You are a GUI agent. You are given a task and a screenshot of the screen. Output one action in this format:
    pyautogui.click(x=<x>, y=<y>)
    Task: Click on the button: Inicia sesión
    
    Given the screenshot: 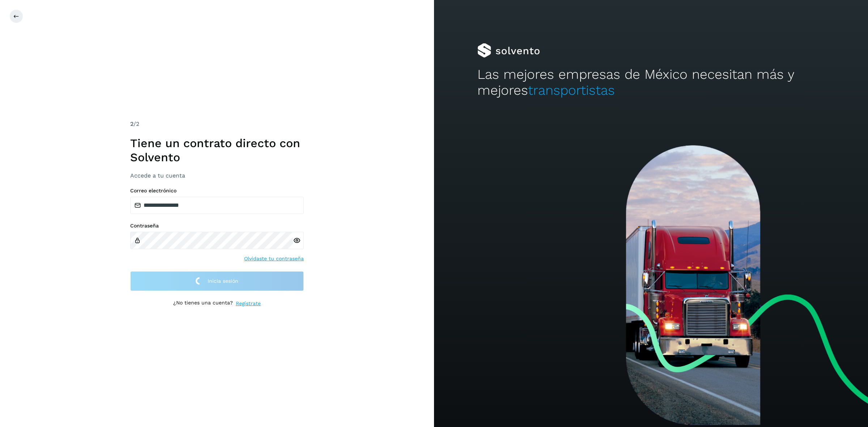 What is the action you would take?
    pyautogui.click(x=217, y=281)
    